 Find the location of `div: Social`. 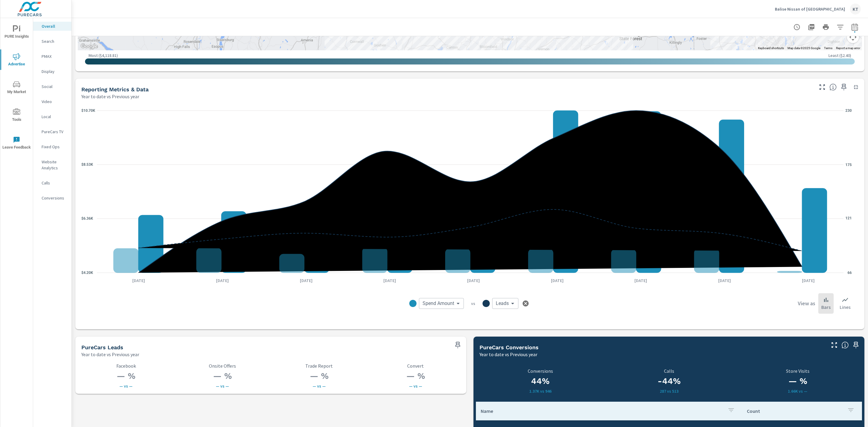

div: Social is located at coordinates (52, 86).